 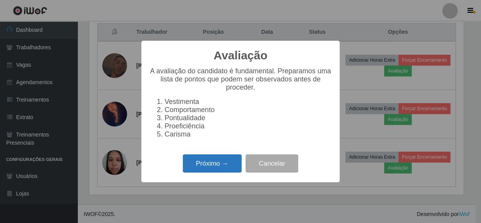 What do you see at coordinates (241, 79) in the screenshot?
I see `p: A avaliação do candidato é fundamental. Preparamos uma lista de pontos que podem ser observados a...` at bounding box center [241, 79].